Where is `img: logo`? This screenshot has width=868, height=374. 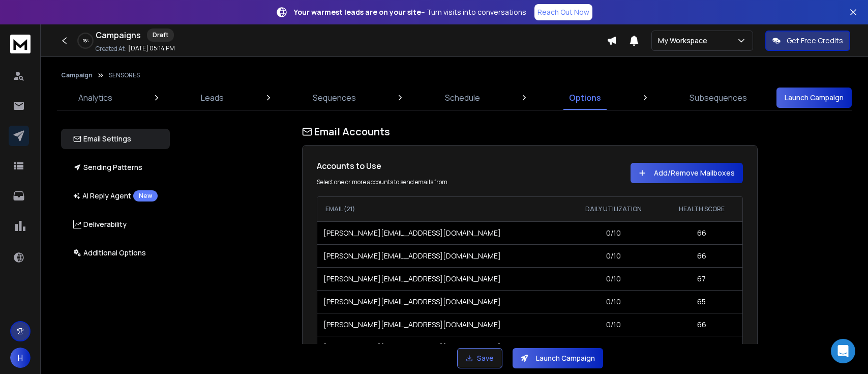 img: logo is located at coordinates (20, 44).